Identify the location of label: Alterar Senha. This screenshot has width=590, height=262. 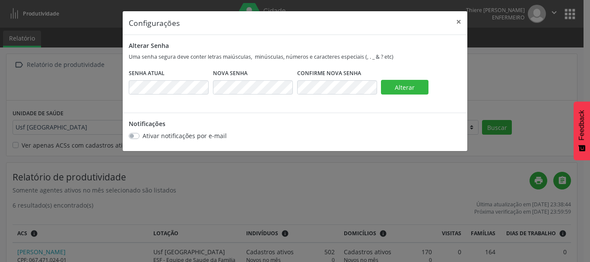
(149, 45).